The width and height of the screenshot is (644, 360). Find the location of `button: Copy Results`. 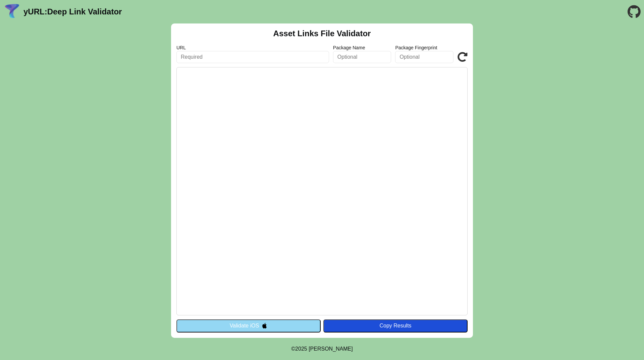

button: Copy Results is located at coordinates (395, 326).